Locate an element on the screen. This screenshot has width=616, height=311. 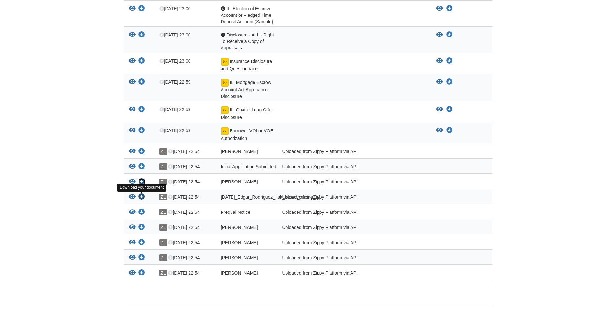
button: View Edgar_Rodriguez_esign_consent is located at coordinates (132, 228).